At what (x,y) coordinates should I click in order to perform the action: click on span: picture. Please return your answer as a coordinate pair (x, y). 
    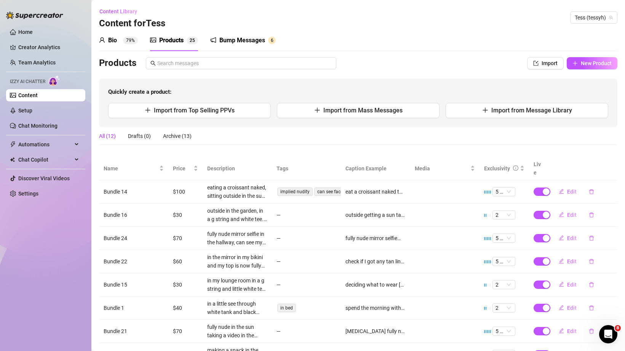
    Looking at the image, I should click on (153, 40).